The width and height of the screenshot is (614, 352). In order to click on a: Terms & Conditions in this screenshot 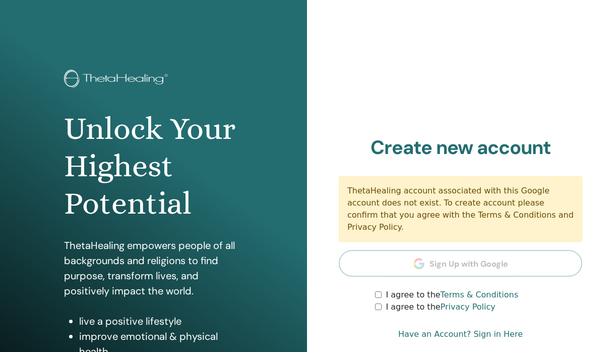, I will do `click(480, 294)`.